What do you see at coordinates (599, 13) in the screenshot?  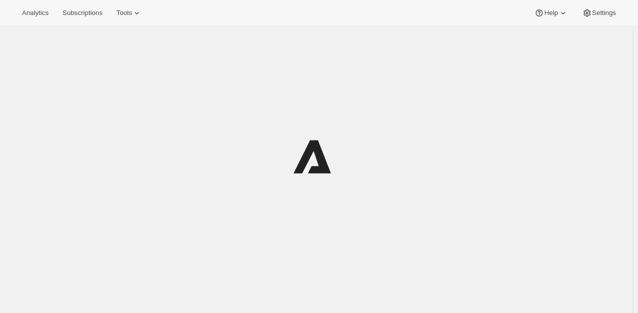 I see `button: Settings` at bounding box center [599, 13].